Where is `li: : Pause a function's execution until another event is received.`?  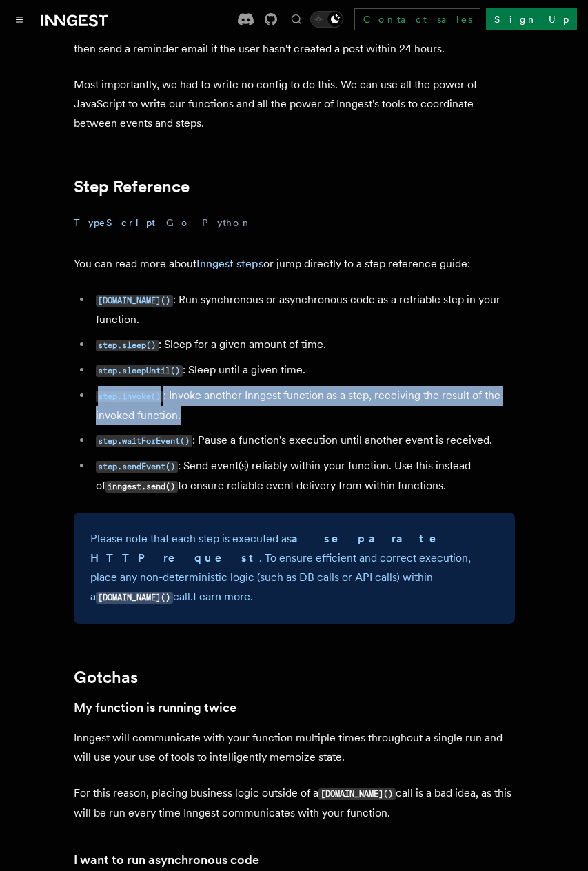 li: : Pause a function's execution until another event is received. is located at coordinates (303, 440).